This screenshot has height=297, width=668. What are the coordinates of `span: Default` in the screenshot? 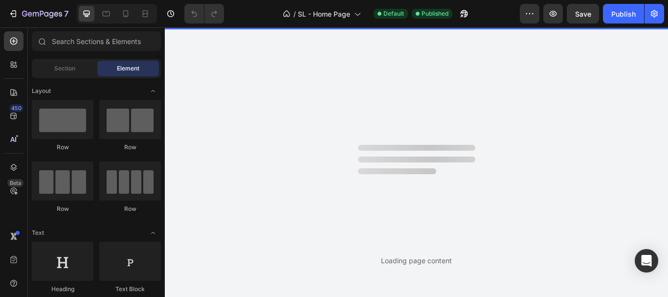 It's located at (394, 14).